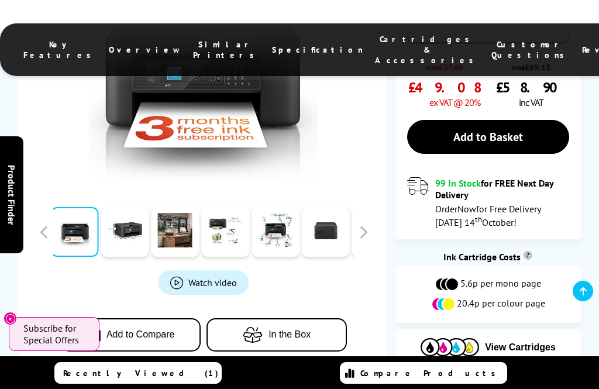 The image size is (599, 389). I want to click on span: Add to Compare, so click(141, 335).